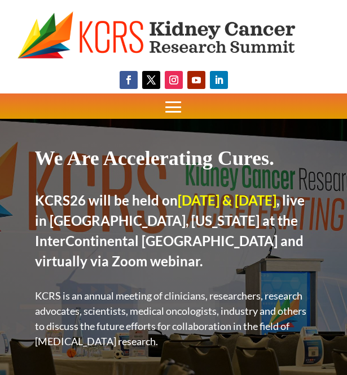 The height and width of the screenshot is (375, 347). What do you see at coordinates (219, 80) in the screenshot?
I see `a: Follow on LinkedIn` at bounding box center [219, 80].